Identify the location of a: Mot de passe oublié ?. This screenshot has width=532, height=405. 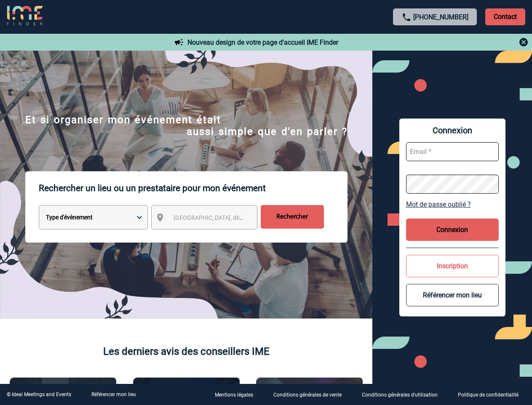
(452, 204).